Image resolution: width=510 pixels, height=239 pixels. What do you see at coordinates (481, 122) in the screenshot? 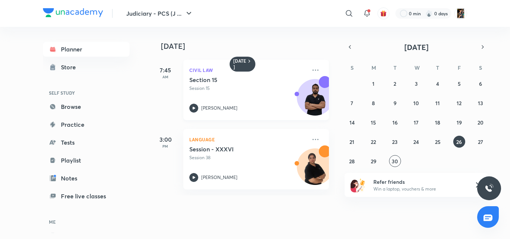
I see `button: September 20, 2025` at bounding box center [481, 122].